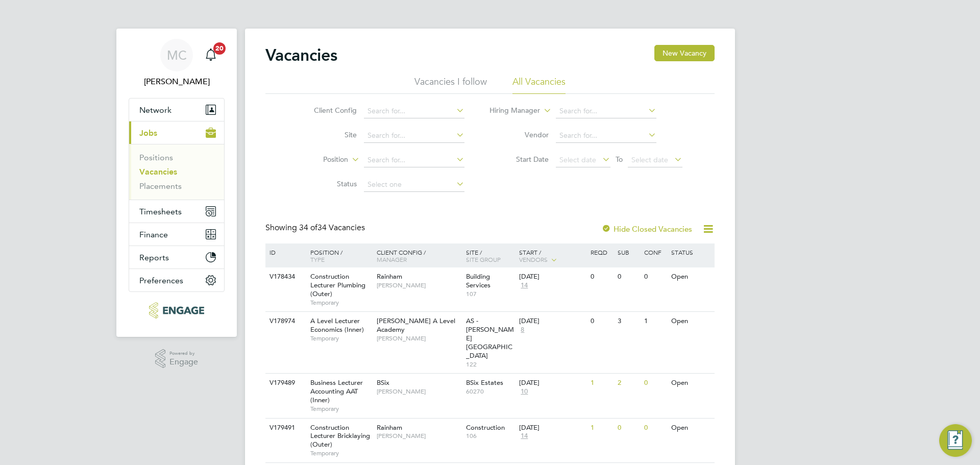 This screenshot has height=465, width=980. What do you see at coordinates (184, 362) in the screenshot?
I see `span: Engage` at bounding box center [184, 362].